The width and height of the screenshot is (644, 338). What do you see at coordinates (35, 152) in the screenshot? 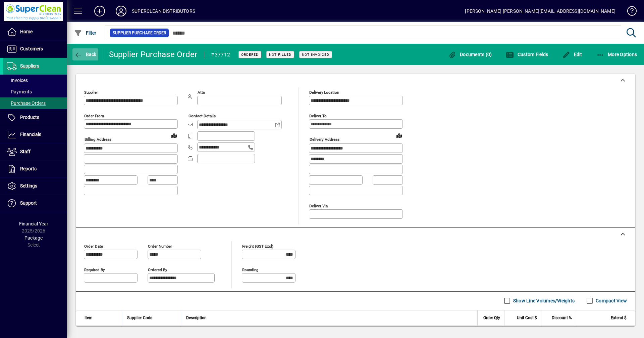
I see `a: Staff` at bounding box center [35, 152].